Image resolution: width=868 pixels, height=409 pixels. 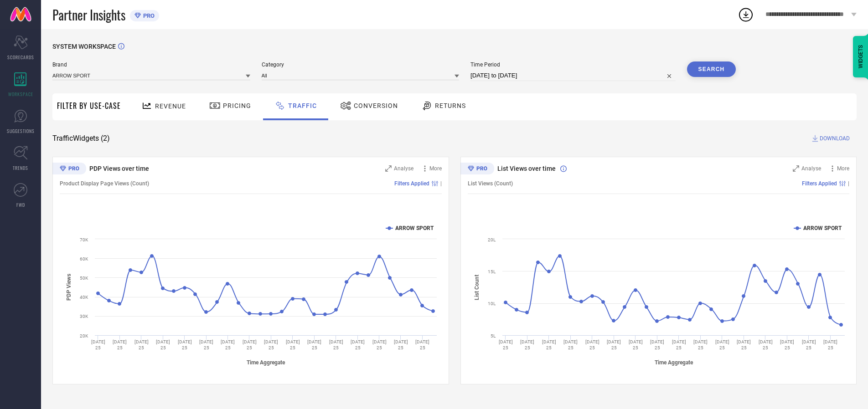 I want to click on span: WORKSPACE, so click(x=21, y=94).